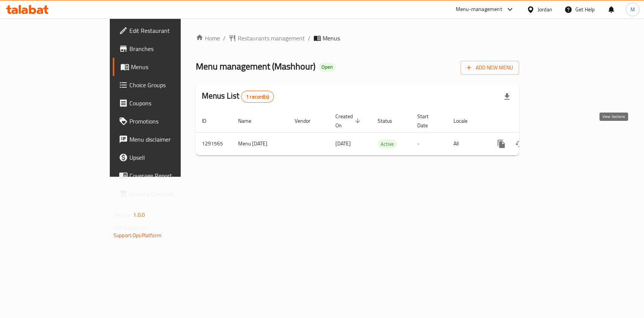 This screenshot has width=644, height=318. I want to click on span: Status, so click(390, 121).